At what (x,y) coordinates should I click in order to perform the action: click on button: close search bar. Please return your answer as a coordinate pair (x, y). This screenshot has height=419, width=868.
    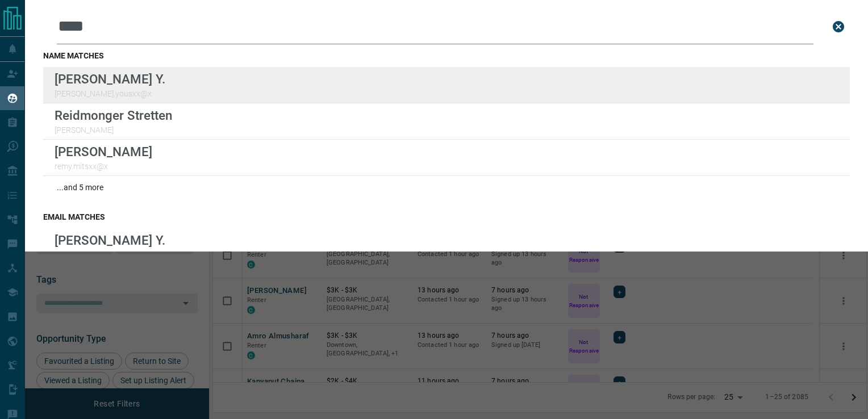
    Looking at the image, I should click on (838, 26).